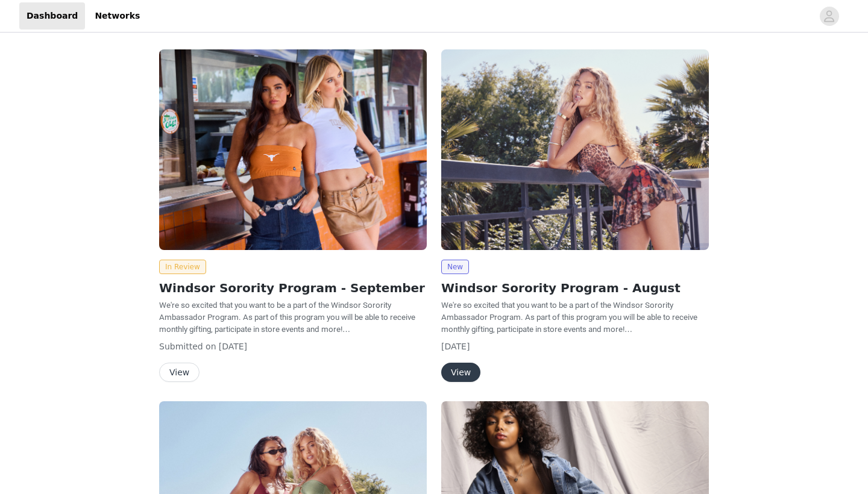  What do you see at coordinates (117, 16) in the screenshot?
I see `a: Networks` at bounding box center [117, 16].